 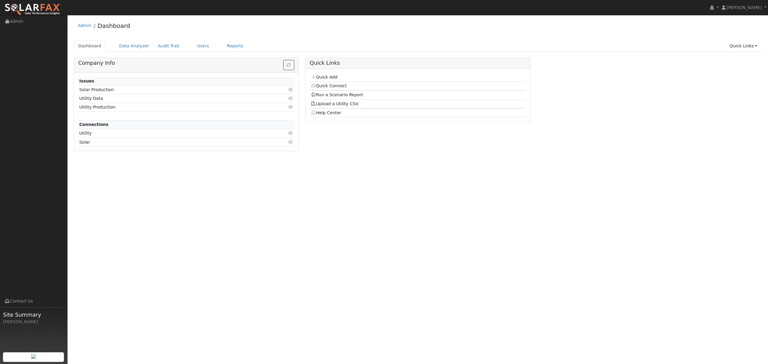 What do you see at coordinates (169, 98) in the screenshot?
I see `td: Utility Data` at bounding box center [169, 98].